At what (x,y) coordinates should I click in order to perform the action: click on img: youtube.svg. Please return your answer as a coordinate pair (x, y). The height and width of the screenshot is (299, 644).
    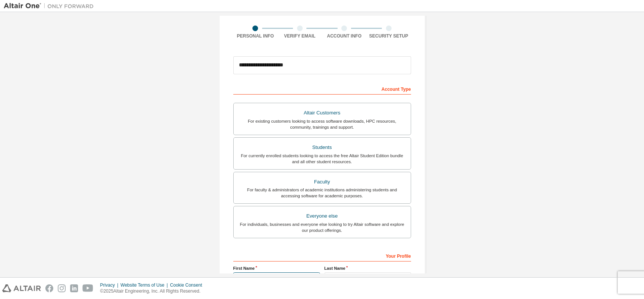
    Looking at the image, I should click on (88, 288).